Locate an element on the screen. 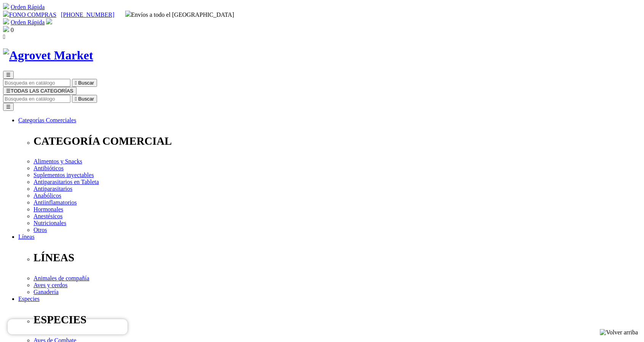 This screenshot has width=644, height=342. span: Nutricionales is located at coordinates (50, 223).